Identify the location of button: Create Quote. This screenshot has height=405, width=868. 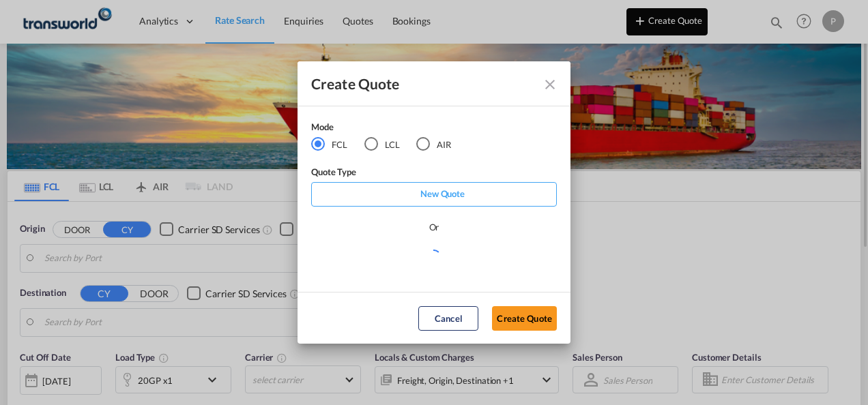
(524, 319).